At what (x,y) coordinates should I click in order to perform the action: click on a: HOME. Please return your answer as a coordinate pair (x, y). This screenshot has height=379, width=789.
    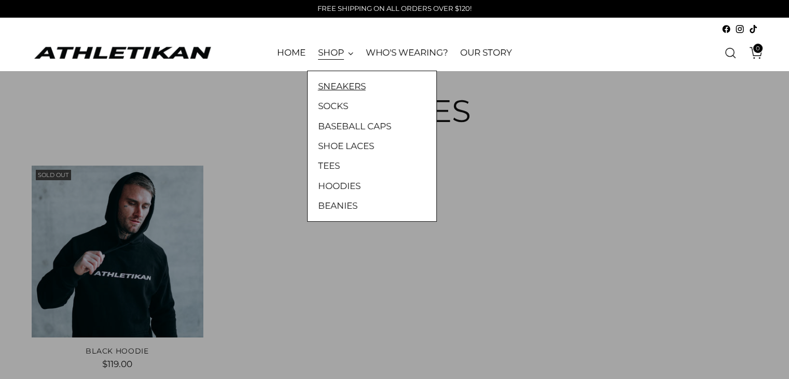
    Looking at the image, I should click on (291, 53).